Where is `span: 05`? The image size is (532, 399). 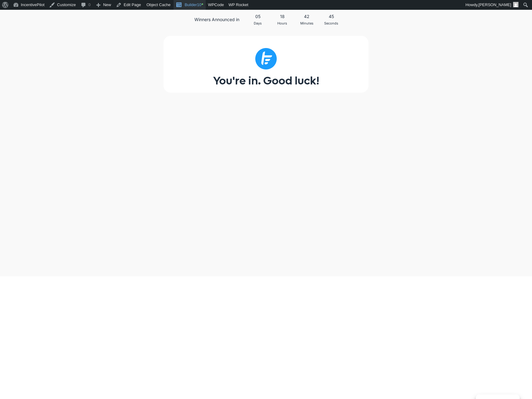 span: 05 is located at coordinates (258, 17).